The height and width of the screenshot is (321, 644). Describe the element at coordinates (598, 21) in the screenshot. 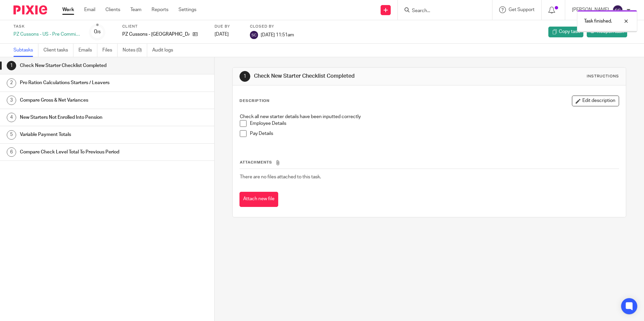

I see `p: Task finished.` at that location.